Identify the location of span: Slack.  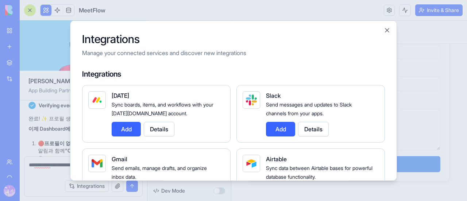
(273, 95).